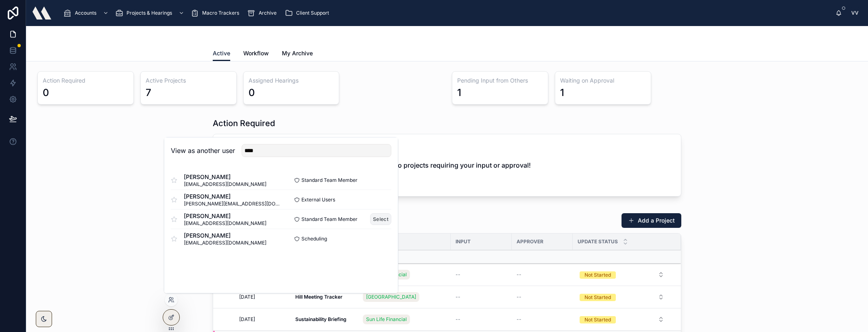  I want to click on span: Scheduling, so click(314, 239).